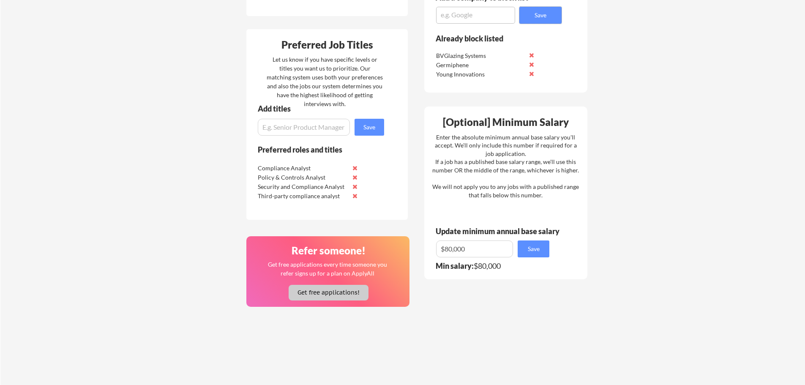  I want to click on div: Compliance Analyst, so click(302, 168).